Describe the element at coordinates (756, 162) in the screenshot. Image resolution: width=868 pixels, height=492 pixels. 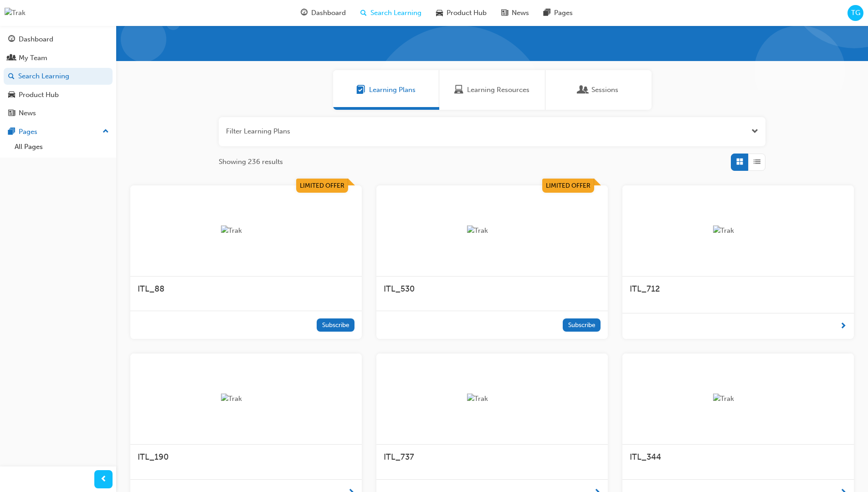
I see `span: List` at that location.